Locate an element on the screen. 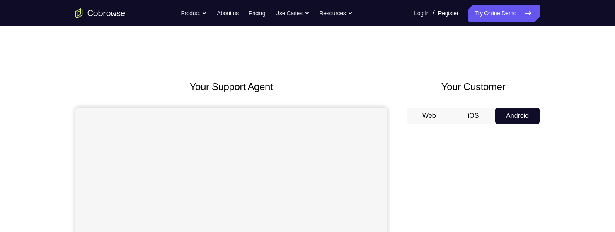 This screenshot has height=232, width=615. button: Use Cases is located at coordinates (292, 13).